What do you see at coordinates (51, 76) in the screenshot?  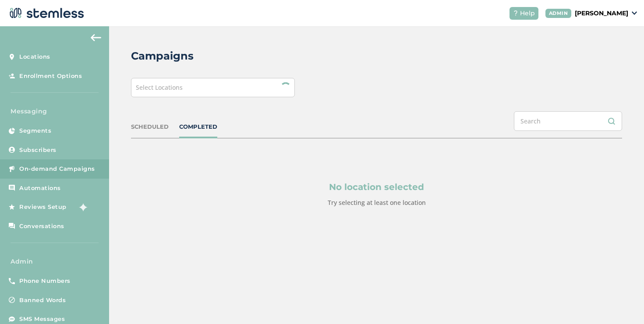 I see `span: Enrollment Options` at bounding box center [51, 76].